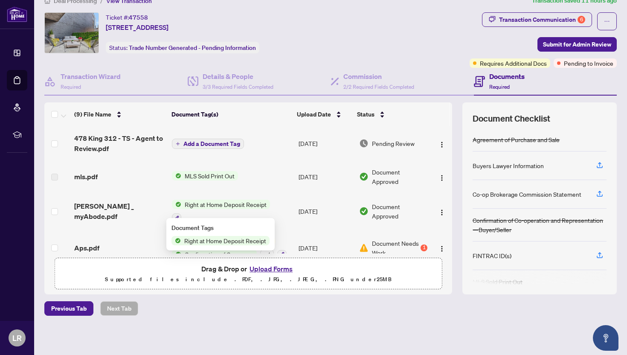  I want to click on th: Status, so click(391, 114).